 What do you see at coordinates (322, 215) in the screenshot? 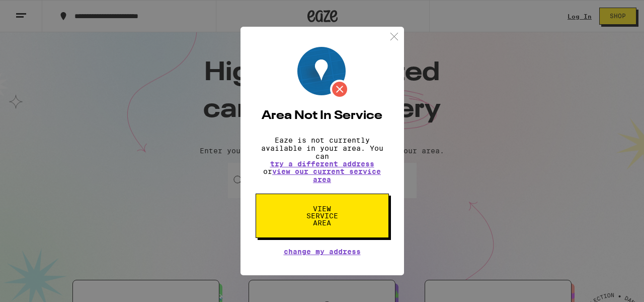
I see `span: View Service Area` at bounding box center [322, 215].